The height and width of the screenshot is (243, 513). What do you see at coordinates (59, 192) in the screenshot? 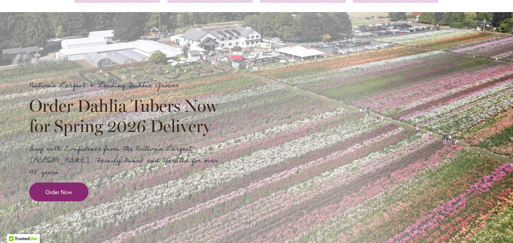
I see `a: Order Now` at bounding box center [59, 192].